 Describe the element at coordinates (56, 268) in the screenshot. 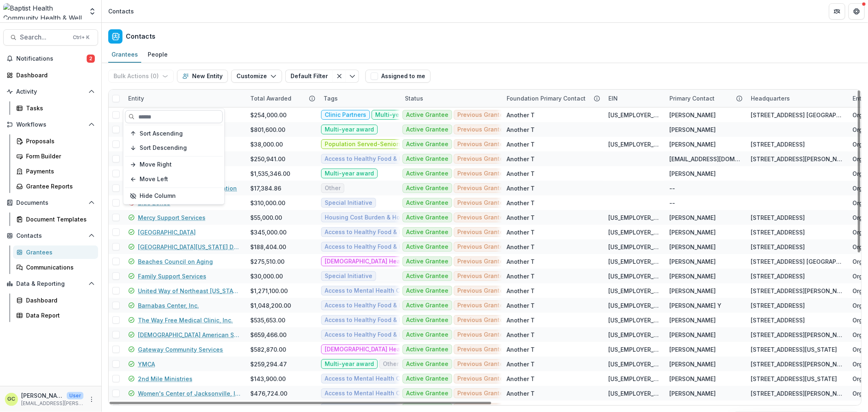

I see `a: Communications` at that location.